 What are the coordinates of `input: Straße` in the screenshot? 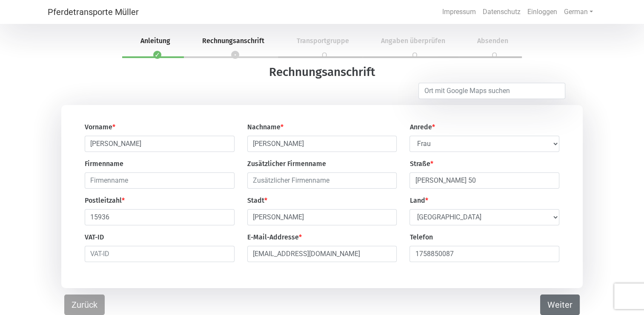 It's located at (484, 180).